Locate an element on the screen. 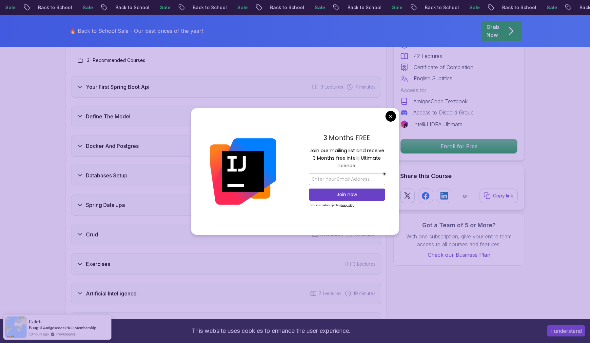 This screenshot has height=343, width=590. button: Docker And Postgres6 Lectures 11 minutes is located at coordinates (226, 146).